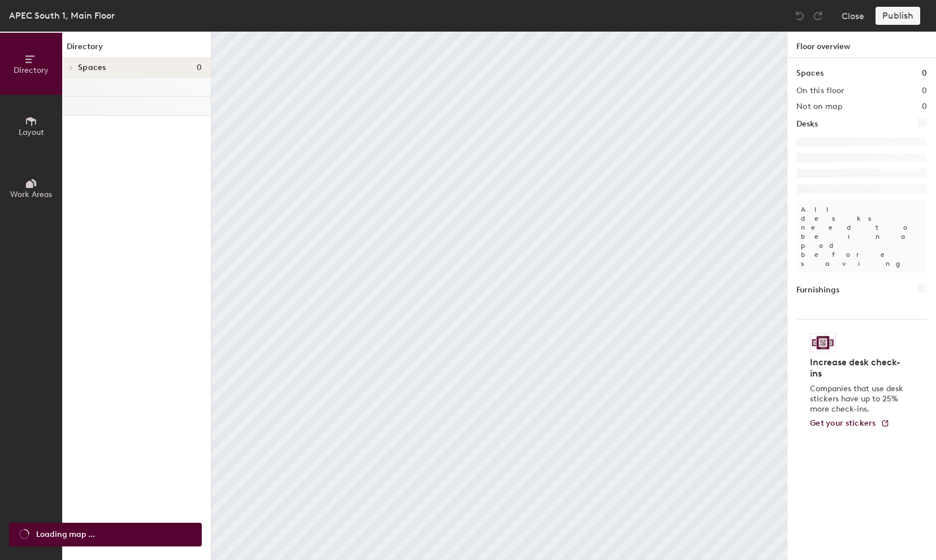  What do you see at coordinates (843, 423) in the screenshot?
I see `span: Get your stickers` at bounding box center [843, 423].